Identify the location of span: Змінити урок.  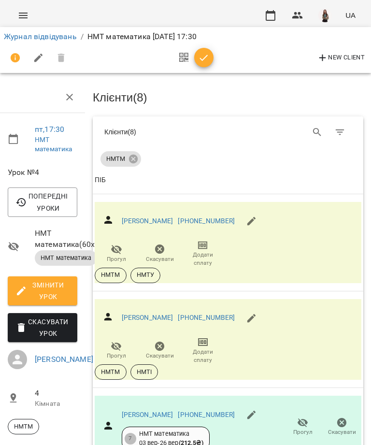
(43, 291).